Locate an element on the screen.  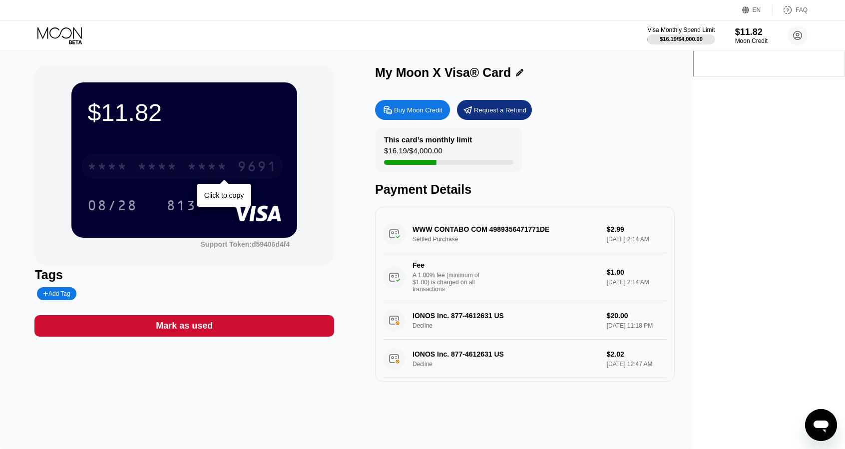
div: A 1.00% fee (minimum of $1.00) is charged on all transactions is located at coordinates (450, 282).